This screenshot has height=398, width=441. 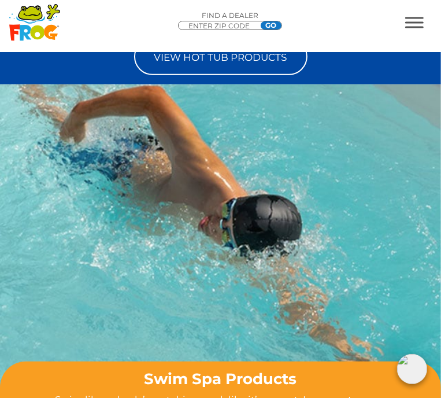 What do you see at coordinates (415, 22) in the screenshot?
I see `button: MENU` at bounding box center [415, 22].